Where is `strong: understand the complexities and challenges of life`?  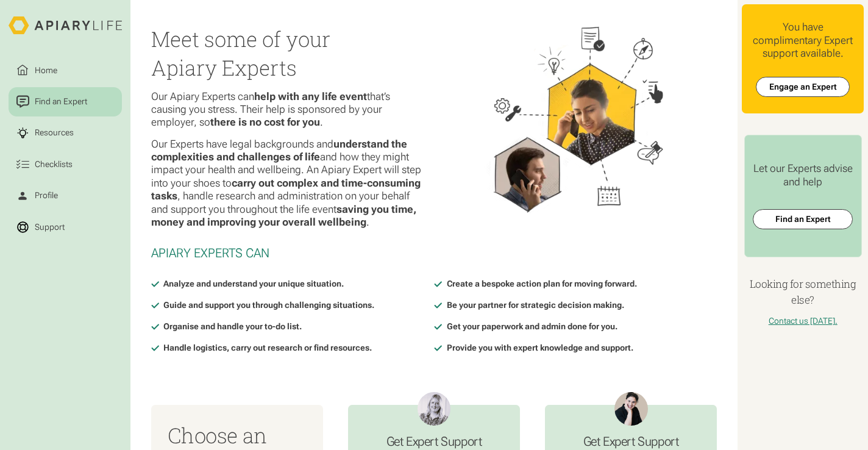
strong: understand the complexities and challenges of life is located at coordinates (280, 150).